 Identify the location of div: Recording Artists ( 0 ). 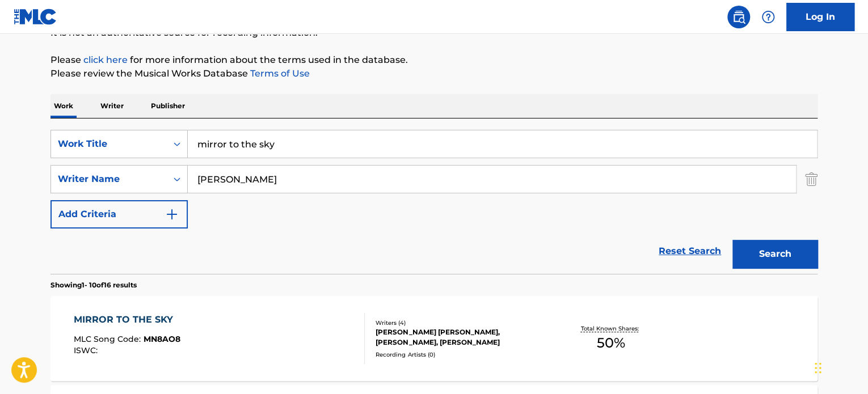
(461, 355).